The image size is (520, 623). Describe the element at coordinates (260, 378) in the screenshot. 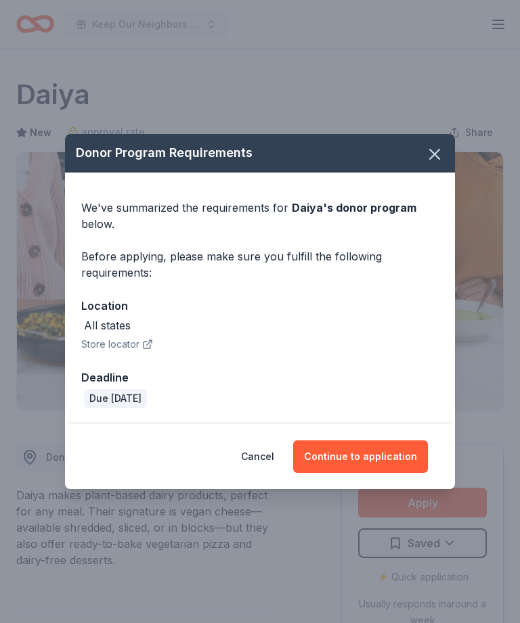

I see `div: Deadline` at that location.